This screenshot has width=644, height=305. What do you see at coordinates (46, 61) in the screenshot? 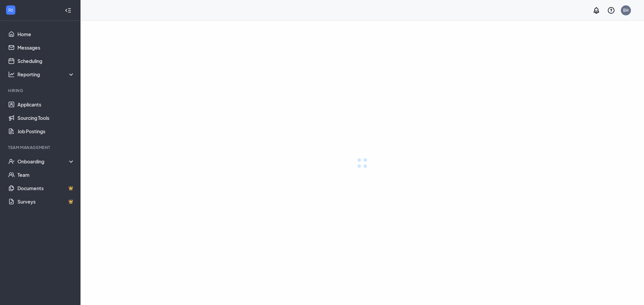
I see `a: Scheduling` at bounding box center [46, 61].